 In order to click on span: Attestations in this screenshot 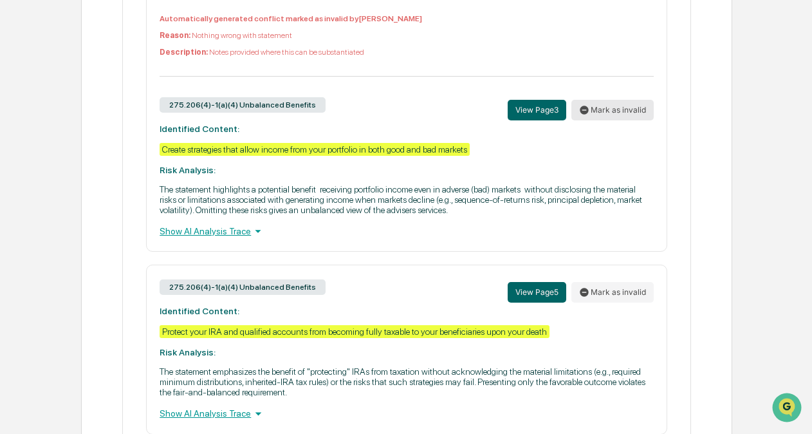, I will do `click(133, 168)`.